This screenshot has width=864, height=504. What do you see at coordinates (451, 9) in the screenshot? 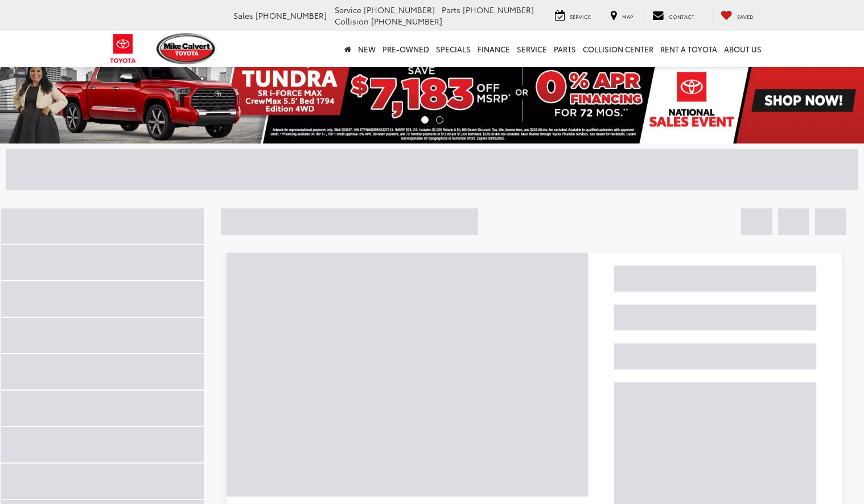
I see `span: Parts` at bounding box center [451, 9].